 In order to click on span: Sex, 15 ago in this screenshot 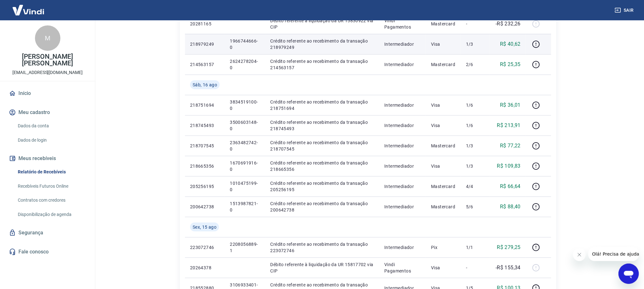, I will do `click(204, 227)`.